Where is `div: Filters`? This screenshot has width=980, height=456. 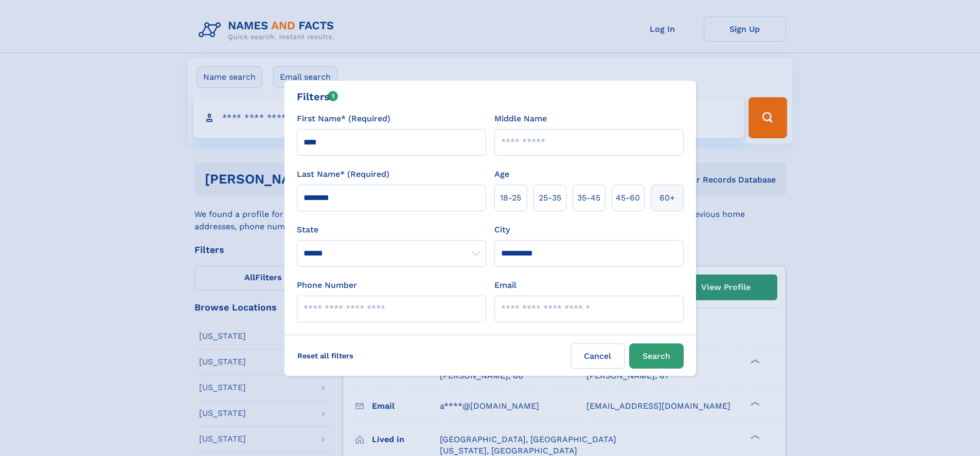 div: Filters is located at coordinates (318, 97).